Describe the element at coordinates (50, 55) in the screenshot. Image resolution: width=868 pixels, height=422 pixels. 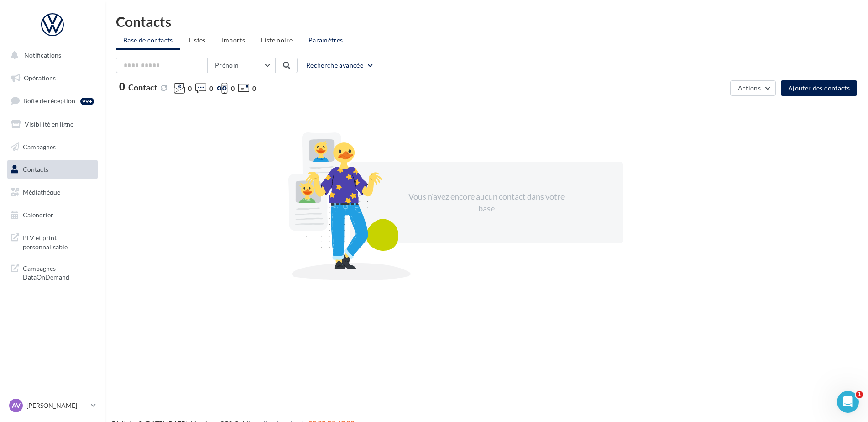
I see `button: Notifications` at that location.